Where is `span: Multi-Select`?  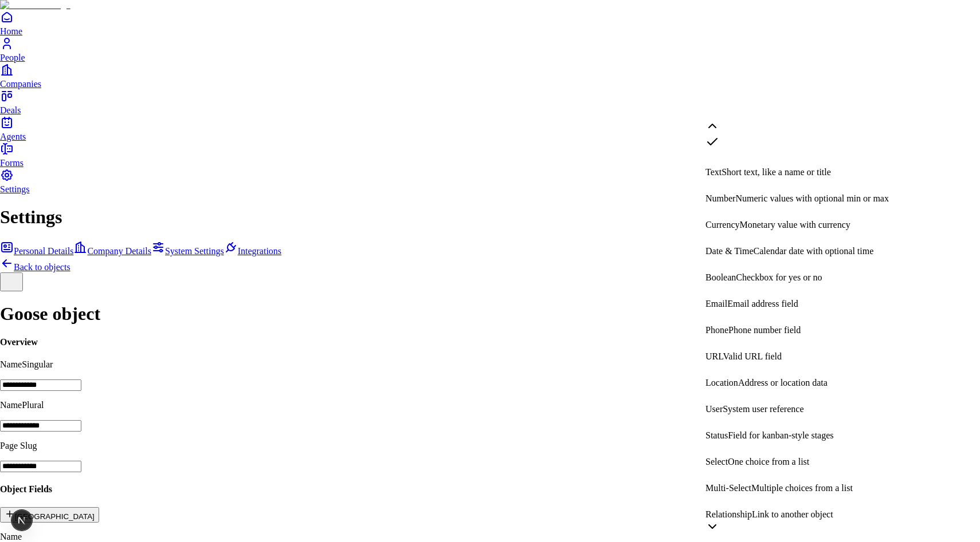 span: Multi-Select is located at coordinates (728, 488).